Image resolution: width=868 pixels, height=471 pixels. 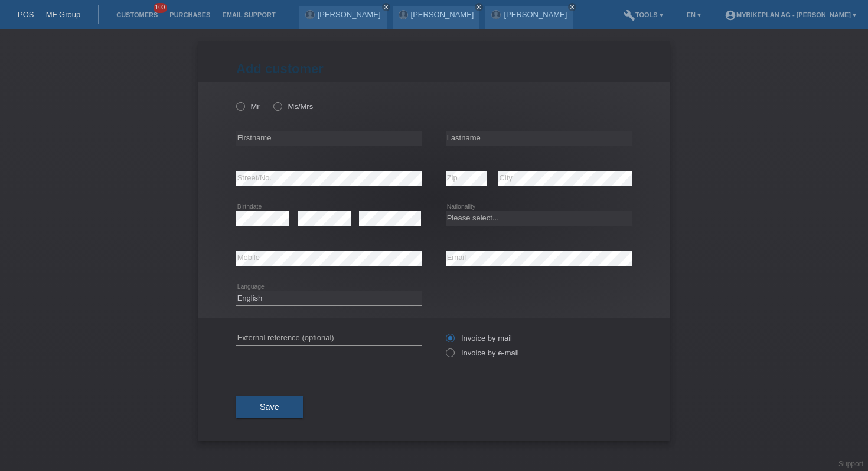 I want to click on label: Ms/Mrs, so click(x=293, y=106).